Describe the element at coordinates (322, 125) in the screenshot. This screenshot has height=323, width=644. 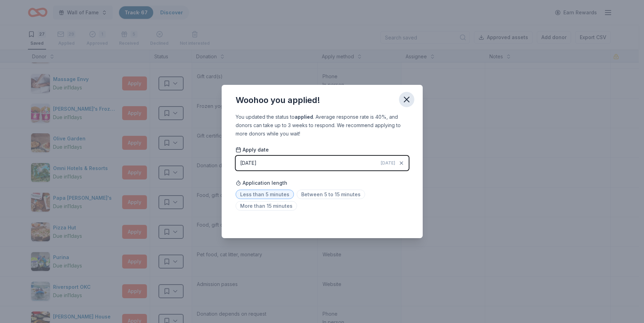
I see `div: You updated the status to . Average response rate is 40%, and donors can take up to 3 weeks to re...` at that location.